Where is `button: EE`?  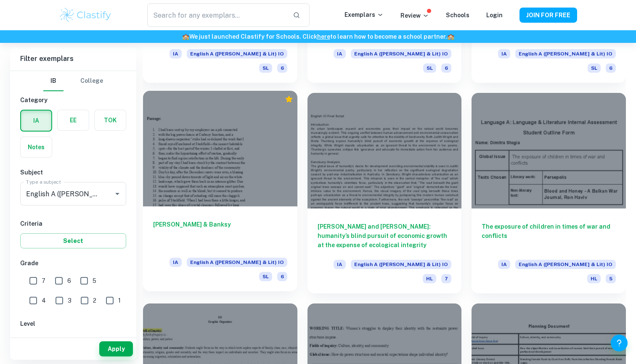 button: EE is located at coordinates (73, 120).